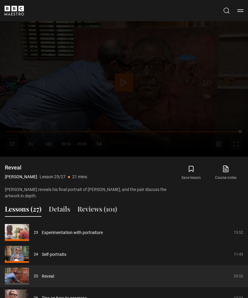  What do you see at coordinates (14, 11) in the screenshot?
I see `svg: BBC Maestro` at bounding box center [14, 11].